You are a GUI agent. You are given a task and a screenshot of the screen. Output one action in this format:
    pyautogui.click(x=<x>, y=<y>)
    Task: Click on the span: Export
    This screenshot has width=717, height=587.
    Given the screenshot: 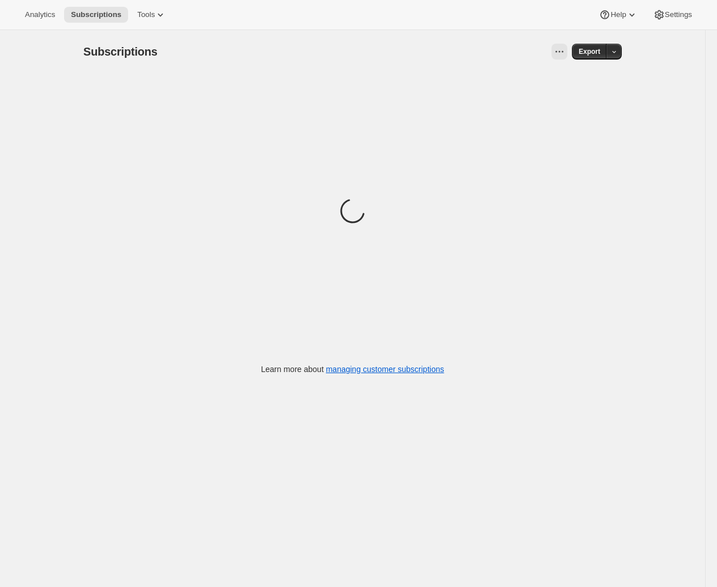 What is the action you would take?
    pyautogui.click(x=590, y=52)
    